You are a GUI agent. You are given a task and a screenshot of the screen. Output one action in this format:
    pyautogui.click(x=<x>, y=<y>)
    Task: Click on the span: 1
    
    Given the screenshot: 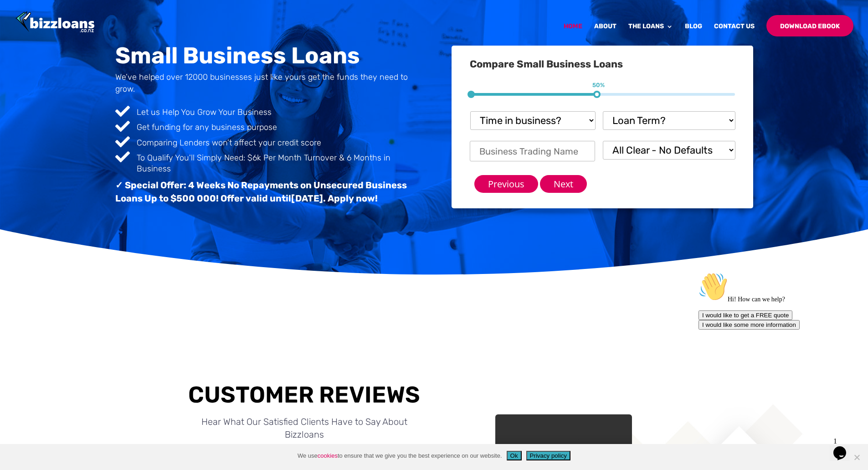 What is the action you would take?
    pyautogui.click(x=5, y=7)
    